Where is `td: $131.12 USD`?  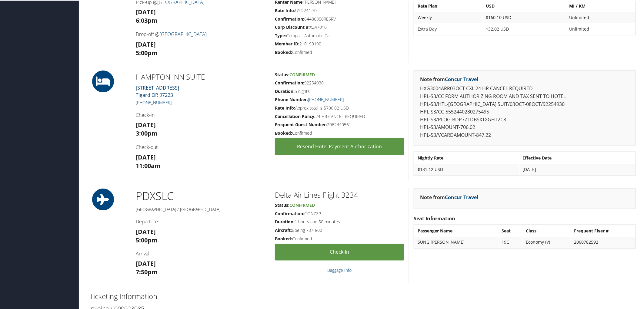
td: $131.12 USD is located at coordinates (467, 169).